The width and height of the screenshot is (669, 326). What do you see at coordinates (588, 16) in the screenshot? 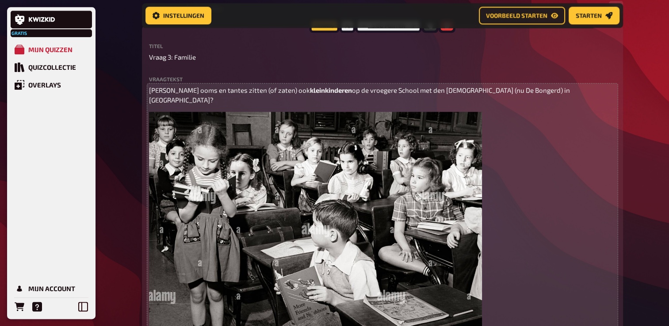
I see `span: Starten` at bounding box center [588, 16].